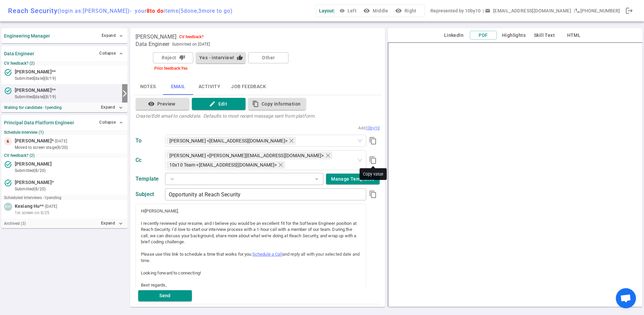 The width and height of the screenshot is (644, 315). What do you see at coordinates (249, 156) in the screenshot?
I see `span: Brian Rackle <brian@reach.security>` at bounding box center [249, 156].